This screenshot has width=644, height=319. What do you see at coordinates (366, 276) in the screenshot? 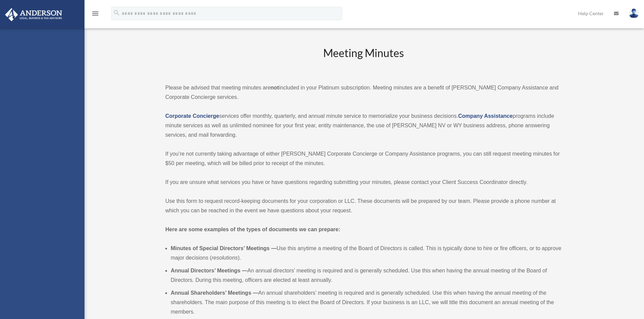
I see `li: An annual directors’ meeting is required and is generally scheduled. Use this when having the ann...` at bounding box center [366, 276].